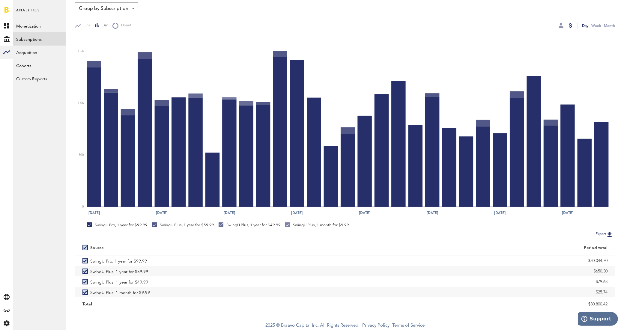 The height and width of the screenshot is (330, 624). I want to click on span: Analytics, so click(28, 13).